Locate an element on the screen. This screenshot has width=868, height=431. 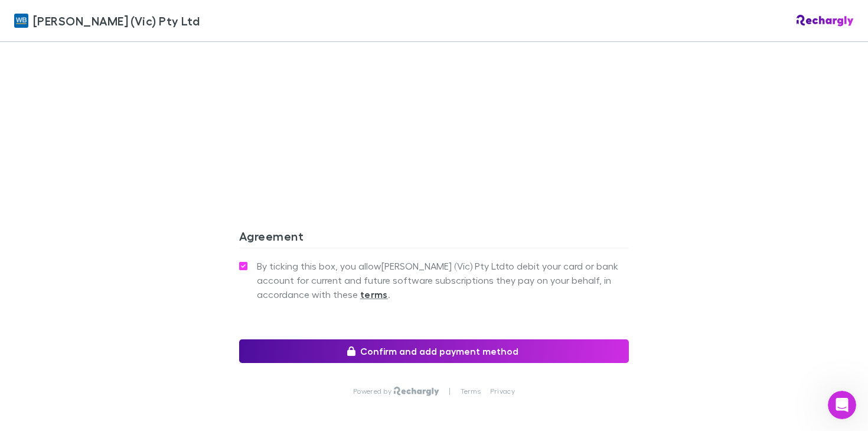
a: Privacy is located at coordinates (503, 391).